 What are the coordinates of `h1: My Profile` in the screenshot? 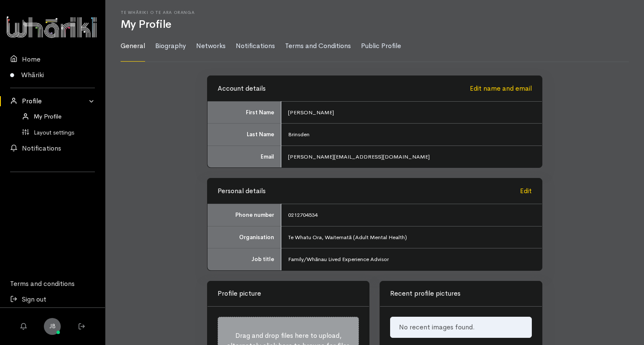 It's located at (375, 25).